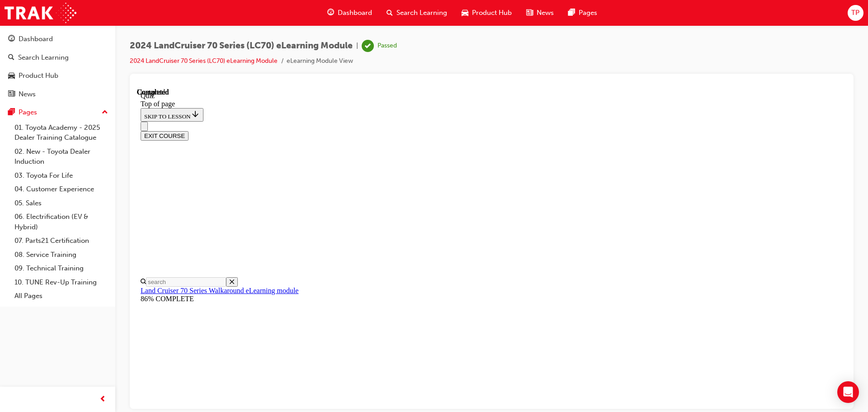 The width and height of the screenshot is (868, 412). Describe the element at coordinates (105, 112) in the screenshot. I see `span: up-icon` at that location.